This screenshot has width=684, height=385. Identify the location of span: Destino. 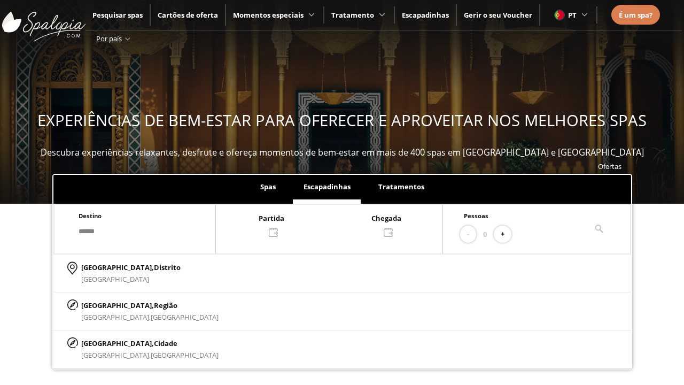
(90, 215).